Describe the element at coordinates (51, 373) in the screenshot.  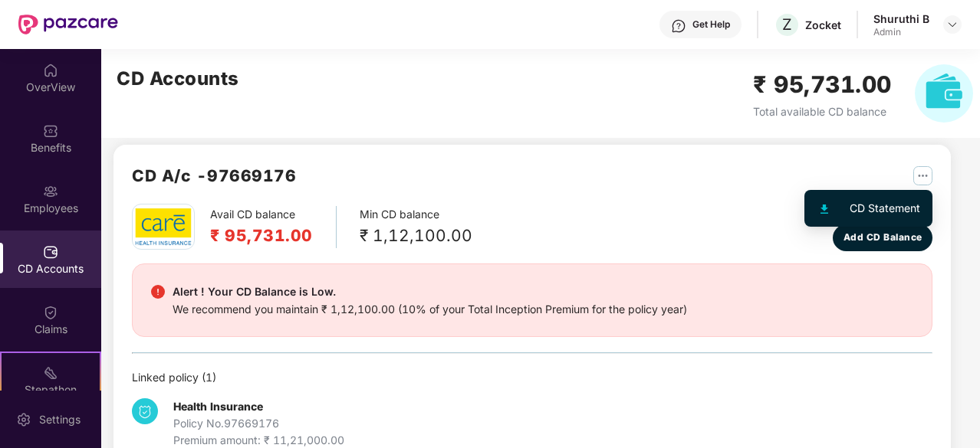
I see `img: svg+xml;base64,PHN2ZyB4bWxucz0iaHR0cDovL3d3dy53My5vcmcvMjAwMC9zdmciIHdpZHRoPSIyMSIgaGVpZ2h0PSIyMC...` at that location.